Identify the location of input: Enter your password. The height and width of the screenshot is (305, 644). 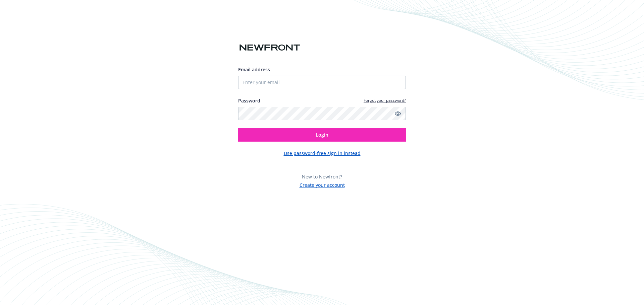
(322, 114).